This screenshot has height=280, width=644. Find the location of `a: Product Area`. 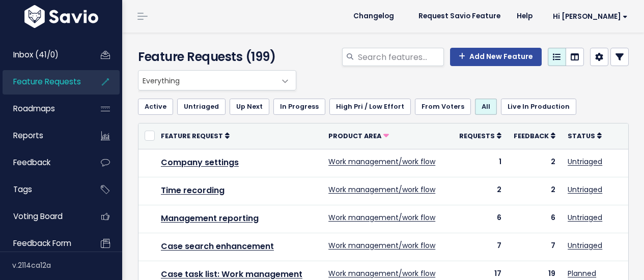

a: Product Area is located at coordinates (358, 136).